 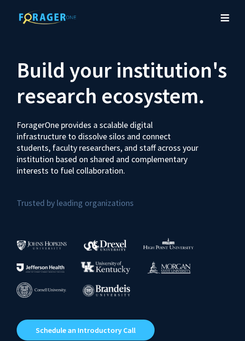 What do you see at coordinates (168, 243) in the screenshot?
I see `img: High Point University` at bounding box center [168, 243].